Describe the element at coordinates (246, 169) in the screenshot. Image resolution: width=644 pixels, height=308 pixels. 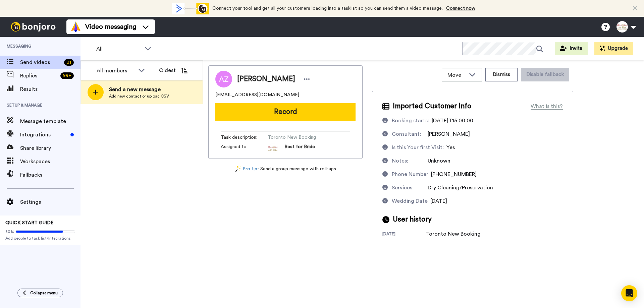
I see `a: Pro tip` at that location.